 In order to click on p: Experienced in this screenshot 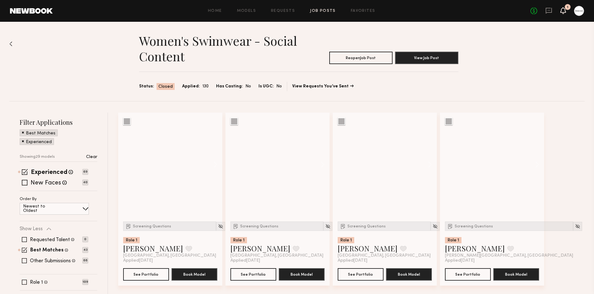, I will do `click(39, 142)`.